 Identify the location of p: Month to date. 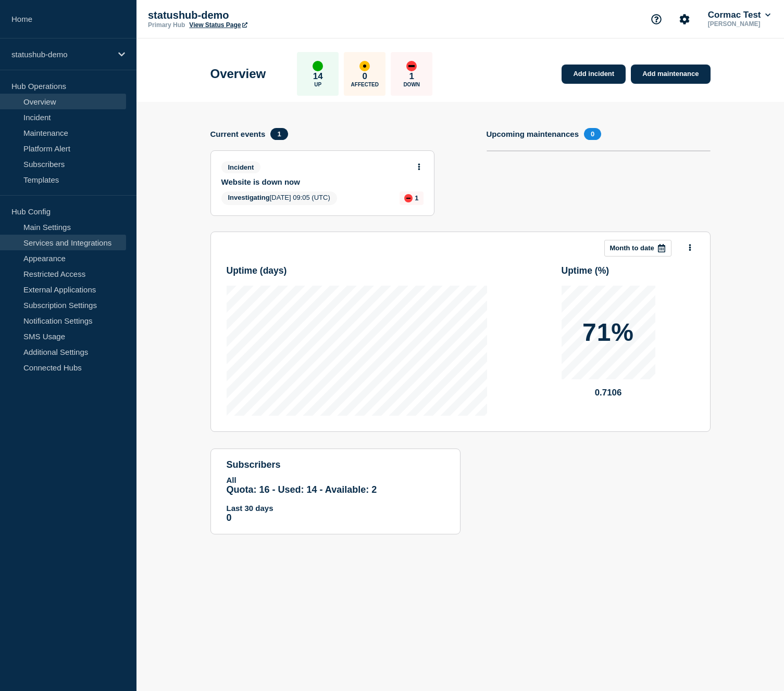
(632, 247).